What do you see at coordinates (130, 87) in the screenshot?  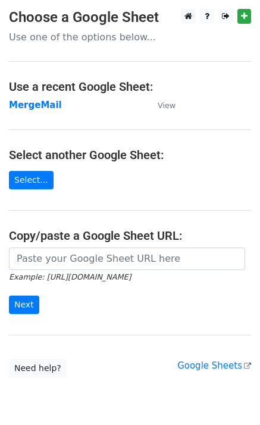 I see `h4: Use a recent Google Sheet:` at bounding box center [130, 87].